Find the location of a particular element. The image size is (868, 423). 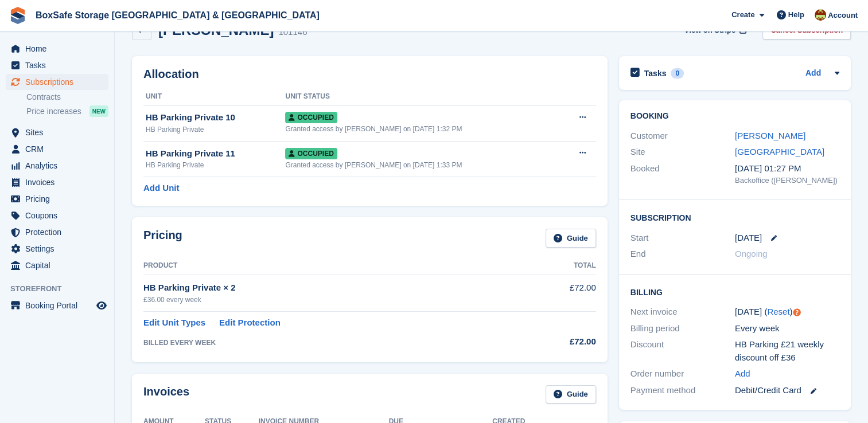

span: Storefront is located at coordinates (62, 289).